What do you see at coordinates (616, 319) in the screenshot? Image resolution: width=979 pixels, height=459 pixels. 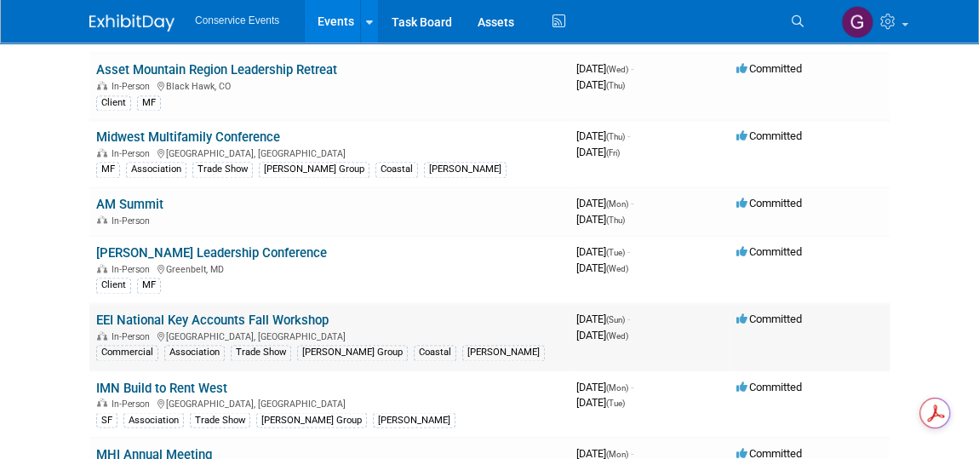 I see `span: (Sun)` at bounding box center [616, 319].